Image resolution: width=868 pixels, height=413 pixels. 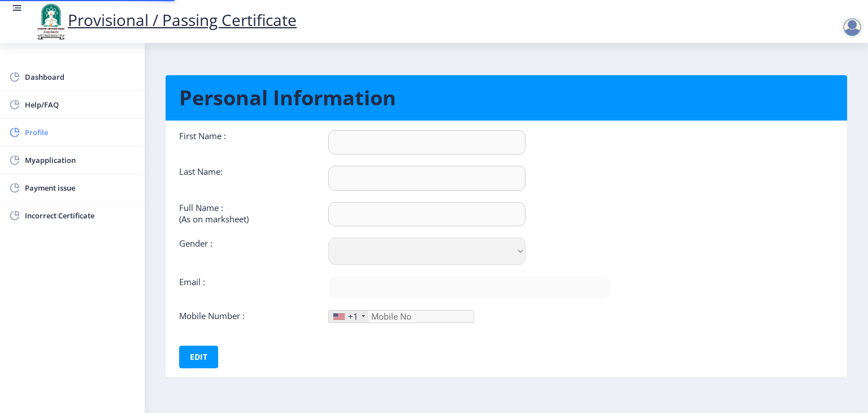 I want to click on a: Provisional / Passing Certificate, so click(x=165, y=20).